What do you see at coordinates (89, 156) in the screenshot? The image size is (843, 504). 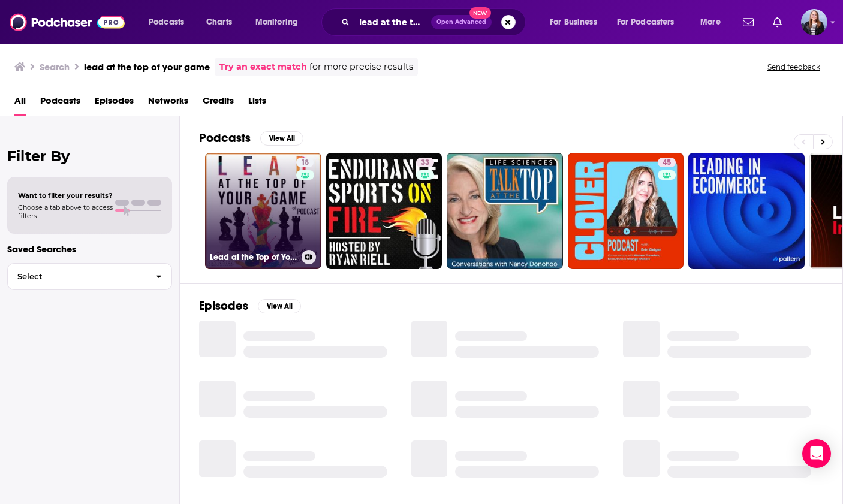 I see `h2: Filter By` at bounding box center [89, 156].